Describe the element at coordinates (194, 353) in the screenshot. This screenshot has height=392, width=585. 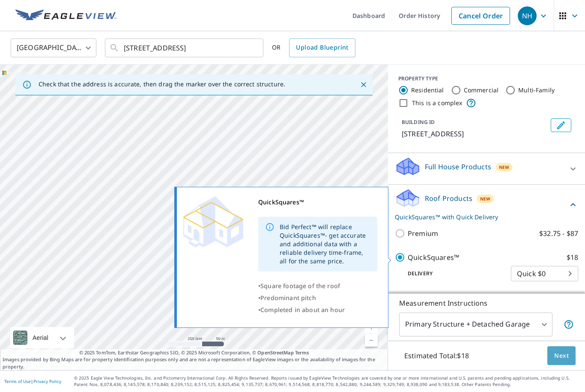
I see `span: © 2025 TomTom, Earthstar Geographics SIO, © 2025 Microsoft Corporation, ©` at that location.